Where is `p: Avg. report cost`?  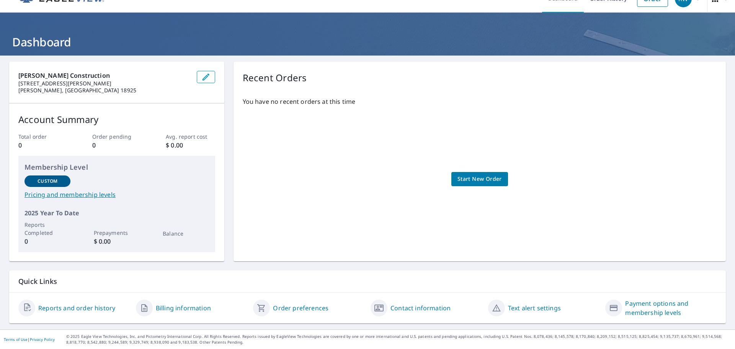 p: Avg. report cost is located at coordinates (190, 136).